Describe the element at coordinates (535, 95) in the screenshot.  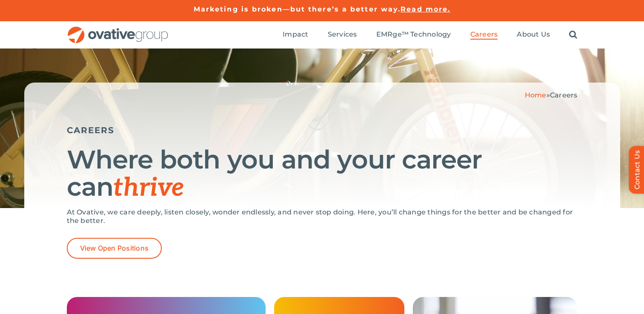
I see `a: Home` at that location.